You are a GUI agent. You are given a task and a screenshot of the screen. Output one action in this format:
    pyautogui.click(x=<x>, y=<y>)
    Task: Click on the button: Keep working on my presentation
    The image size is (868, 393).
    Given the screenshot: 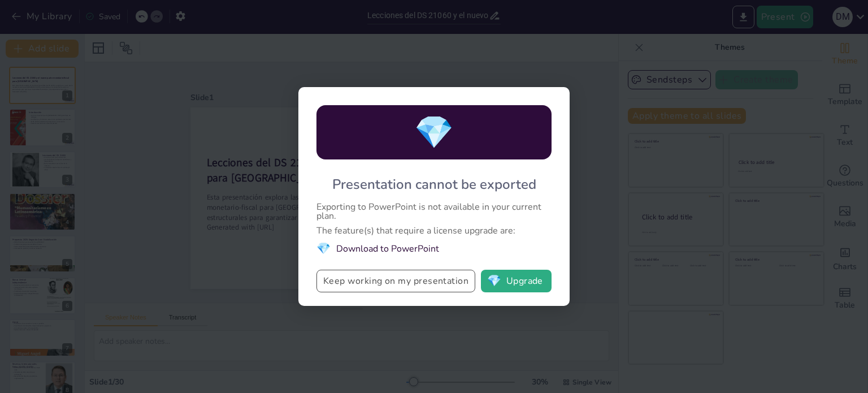 What is the action you would take?
    pyautogui.click(x=395, y=281)
    